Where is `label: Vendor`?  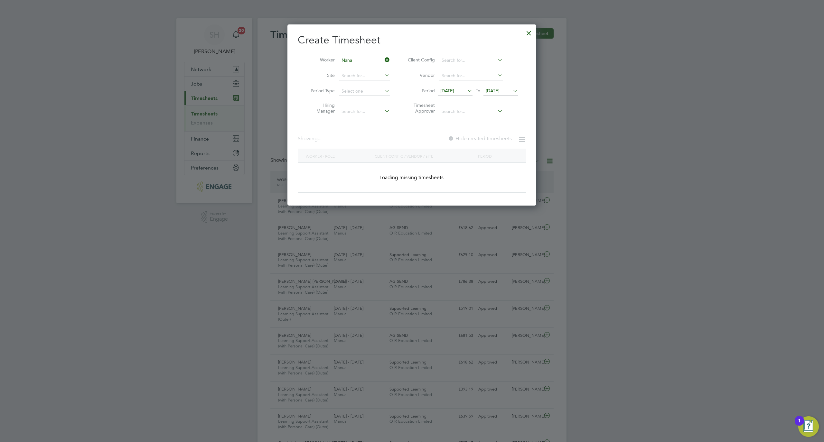 label: Vendor is located at coordinates (420, 75).